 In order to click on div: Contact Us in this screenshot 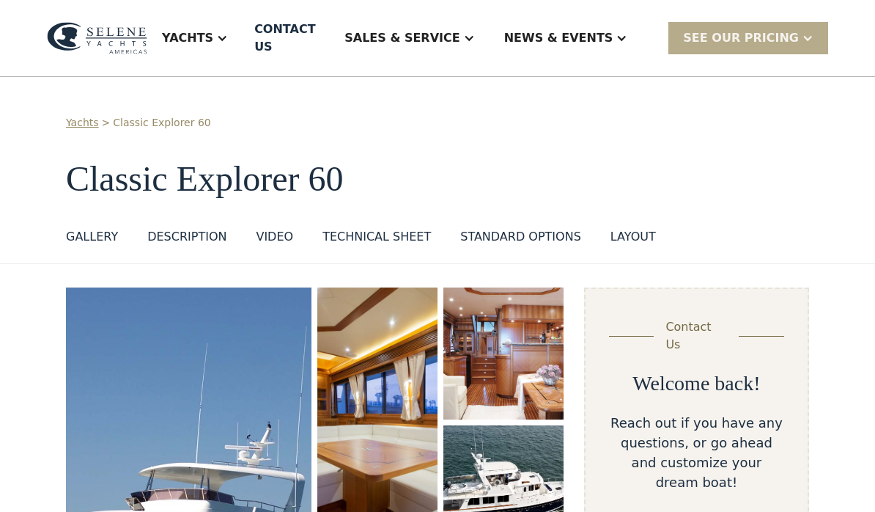, I will do `click(696, 336)`.